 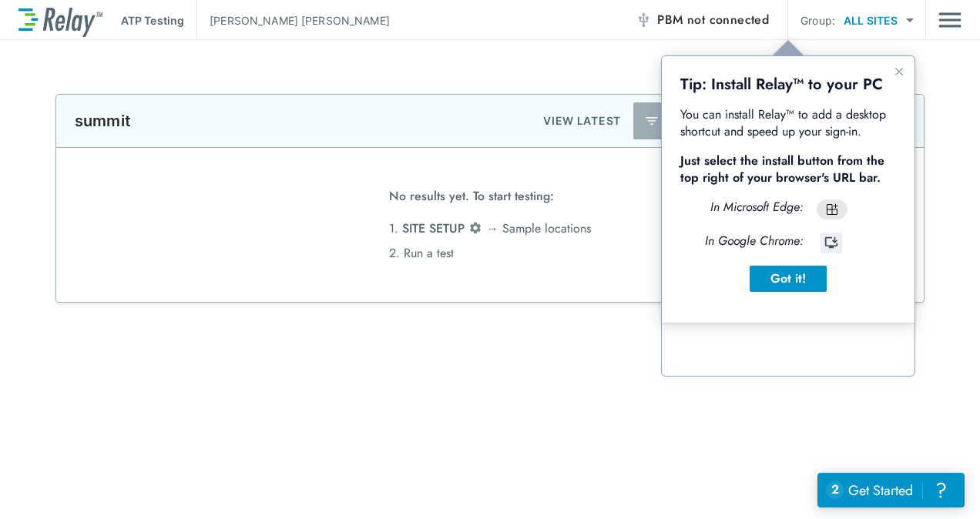 I want to click on div: 2, so click(x=17, y=17).